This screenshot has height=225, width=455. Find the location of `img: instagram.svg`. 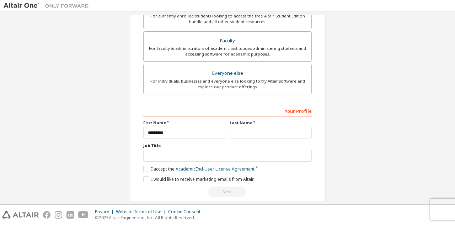

img: instagram.svg is located at coordinates (58, 214).